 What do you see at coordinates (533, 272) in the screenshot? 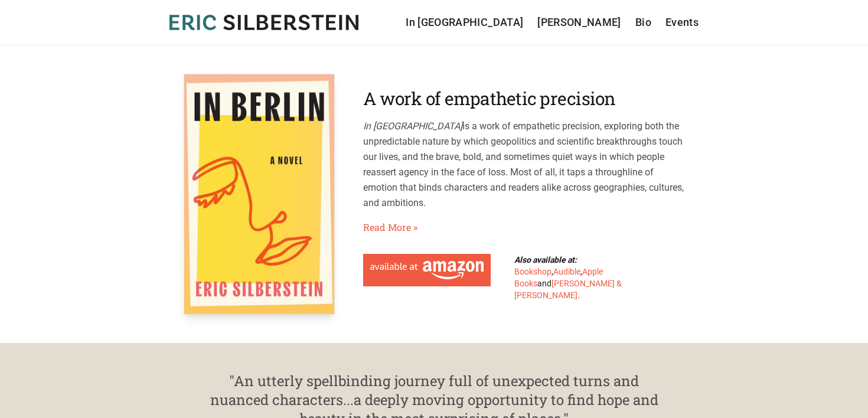
I see `a: Bookshop` at bounding box center [533, 272].